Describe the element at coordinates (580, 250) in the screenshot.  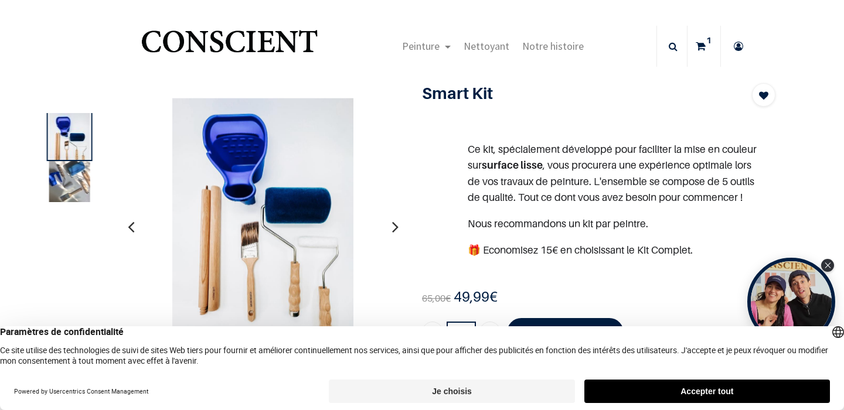
I see `span: 🎁 Economisez 15€ en choisissant le Kit Complet.` at that location.